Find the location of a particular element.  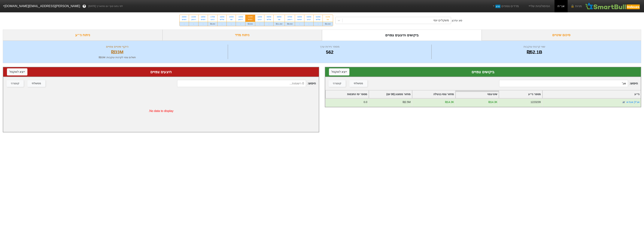

img: tase link is located at coordinates (623, 102).